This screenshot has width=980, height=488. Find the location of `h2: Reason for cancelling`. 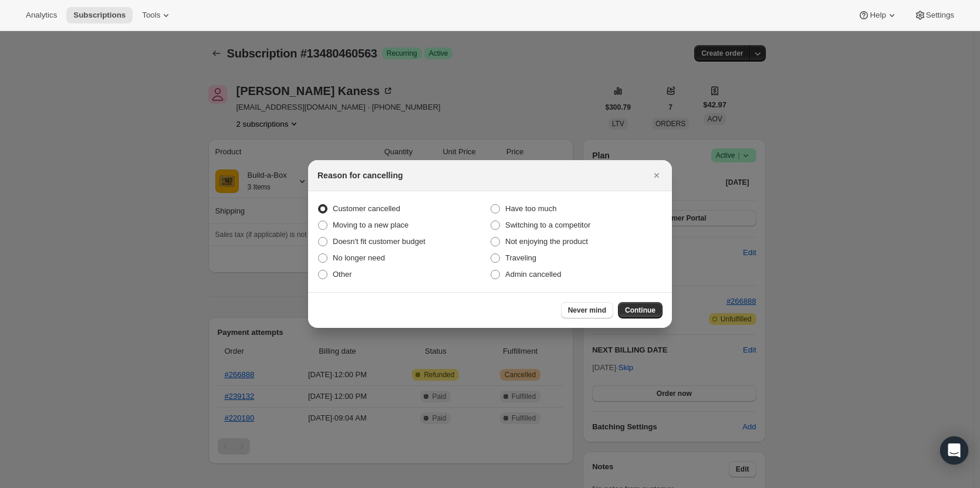

h2: Reason for cancelling is located at coordinates (360, 175).